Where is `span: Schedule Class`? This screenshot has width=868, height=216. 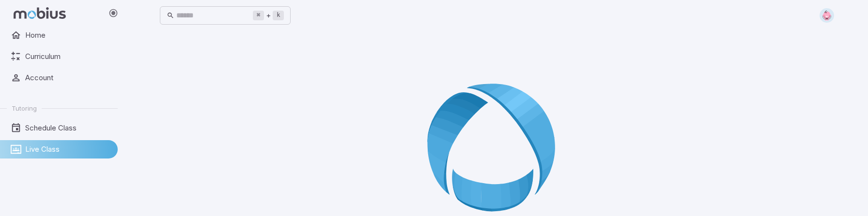 span: Schedule Class is located at coordinates (68, 128).